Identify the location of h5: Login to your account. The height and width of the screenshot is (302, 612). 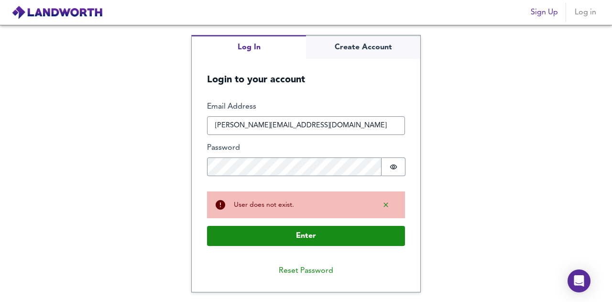
(306, 72).